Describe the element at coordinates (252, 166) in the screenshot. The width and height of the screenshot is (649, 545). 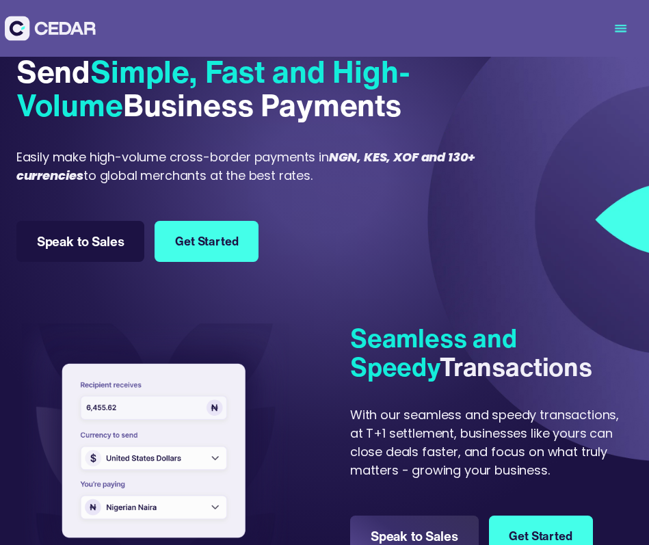
I see `div: Easily make high-volume cross-border payments in to global merchants at the best rates.` at that location.